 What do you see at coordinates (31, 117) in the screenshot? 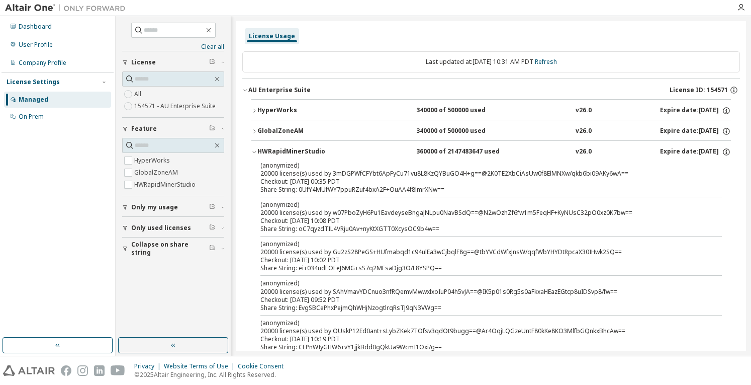
I see `div: On Prem` at bounding box center [31, 117].